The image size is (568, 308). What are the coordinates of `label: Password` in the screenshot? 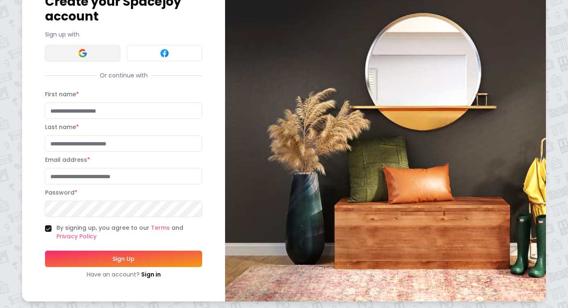 It's located at (61, 192).